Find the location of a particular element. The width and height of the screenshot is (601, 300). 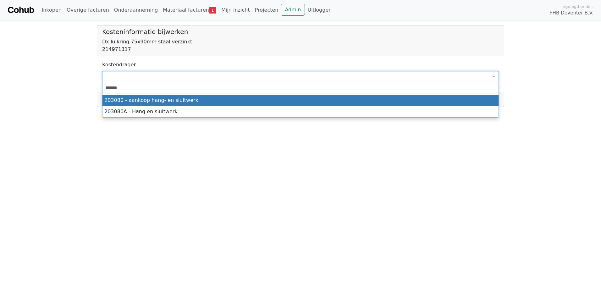

a: Projecten is located at coordinates (267, 10).